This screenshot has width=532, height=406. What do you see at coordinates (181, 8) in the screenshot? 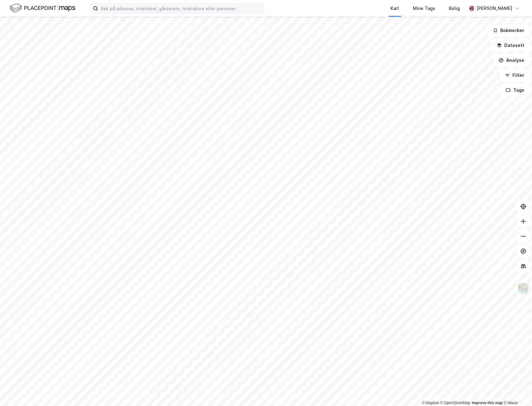
I see `input: Søk på adresse, matrikkel, gårdeiere, leietakere eller personer` at bounding box center [181, 8].